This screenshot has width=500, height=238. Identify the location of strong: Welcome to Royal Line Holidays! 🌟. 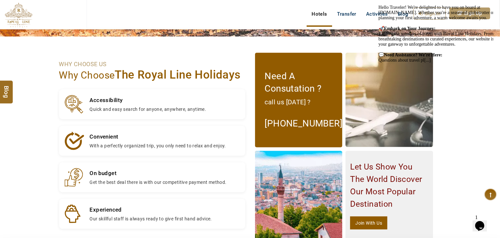
(44, 5).